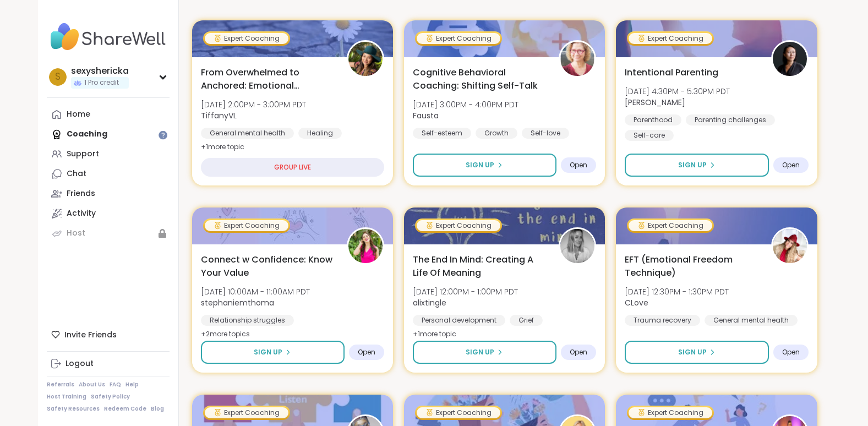 The width and height of the screenshot is (868, 426). What do you see at coordinates (92, 385) in the screenshot?
I see `a: About Us` at bounding box center [92, 385].